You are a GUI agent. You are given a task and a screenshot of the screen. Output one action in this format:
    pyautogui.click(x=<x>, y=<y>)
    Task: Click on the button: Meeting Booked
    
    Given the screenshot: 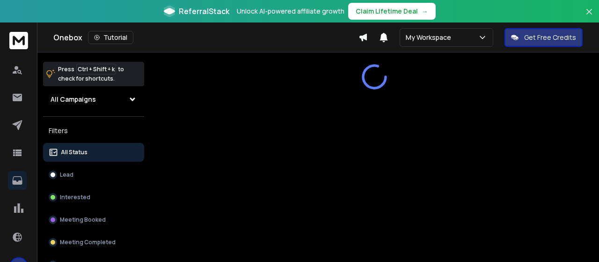 What is the action you would take?
    pyautogui.click(x=94, y=219)
    